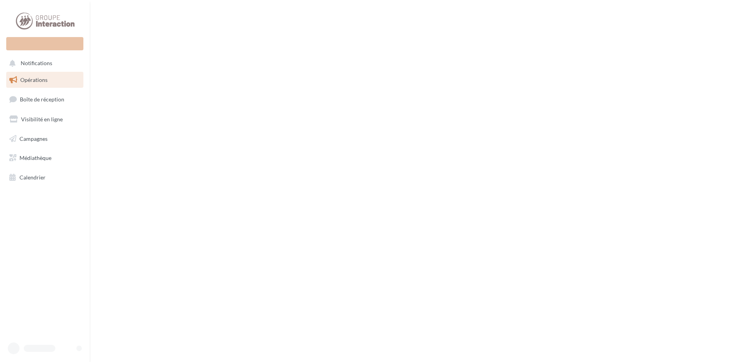 The width and height of the screenshot is (745, 362). What do you see at coordinates (34, 138) in the screenshot?
I see `span: Campagnes` at bounding box center [34, 138].